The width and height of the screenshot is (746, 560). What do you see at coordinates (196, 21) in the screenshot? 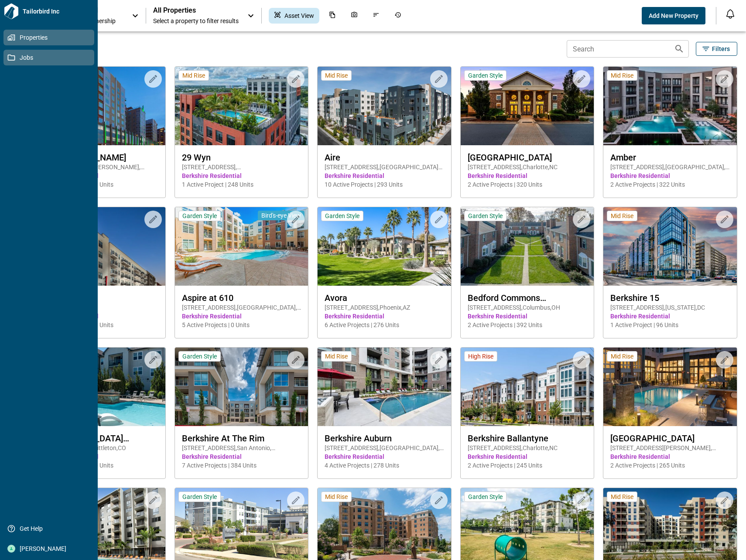
I see `span: Select a property to filter results` at bounding box center [196, 21].